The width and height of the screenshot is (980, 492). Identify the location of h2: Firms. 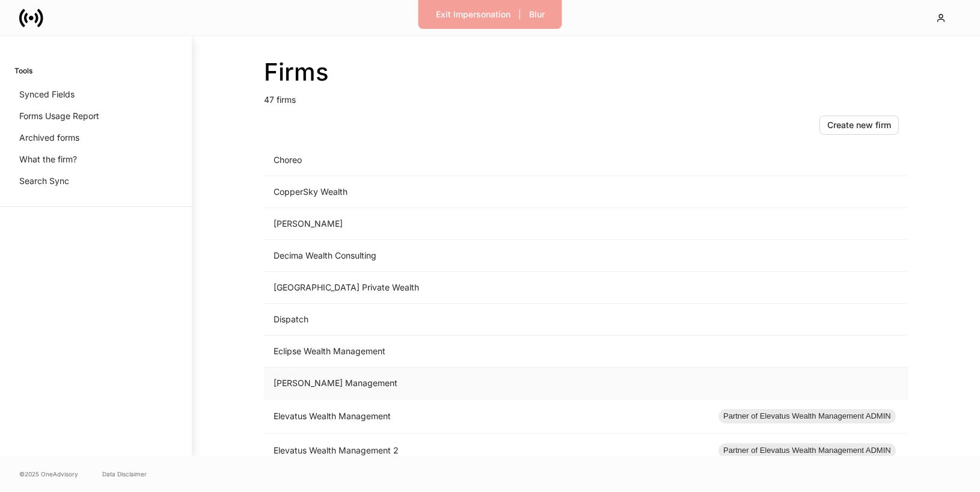
(586, 72).